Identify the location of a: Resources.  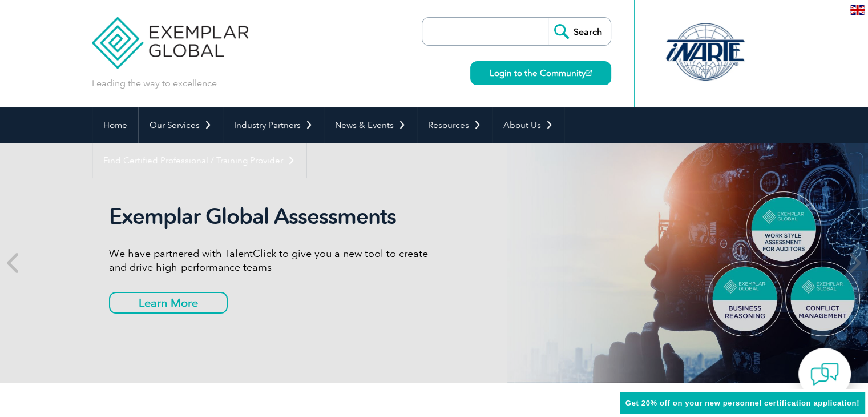
(454, 125).